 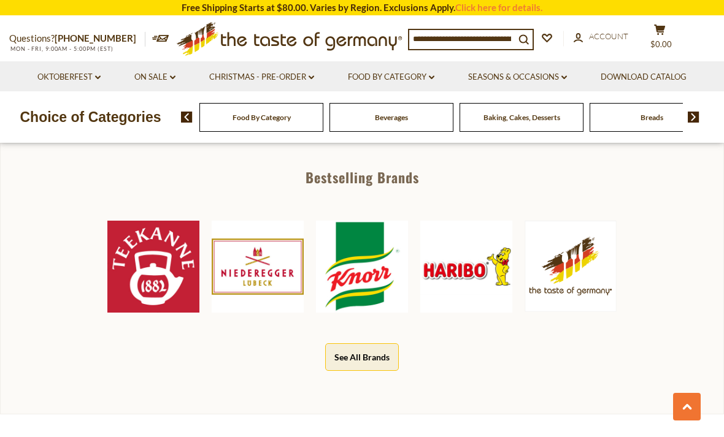 I want to click on a: Christmas - PRE-ORDER, so click(x=261, y=77).